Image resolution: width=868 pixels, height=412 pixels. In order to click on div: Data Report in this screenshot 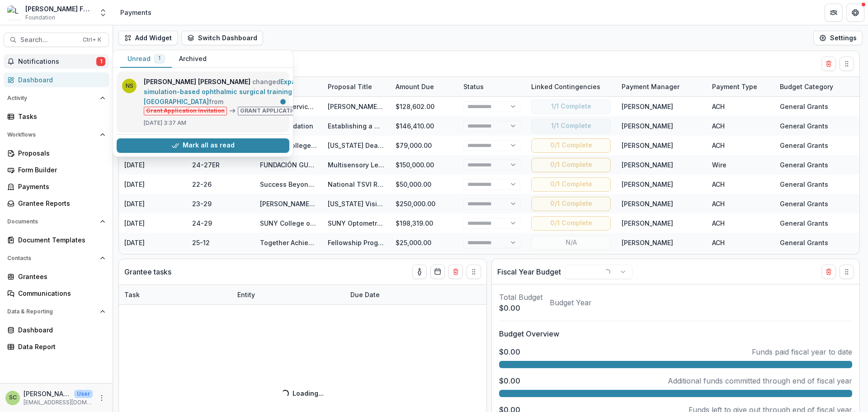, I will do `click(60, 346)`.